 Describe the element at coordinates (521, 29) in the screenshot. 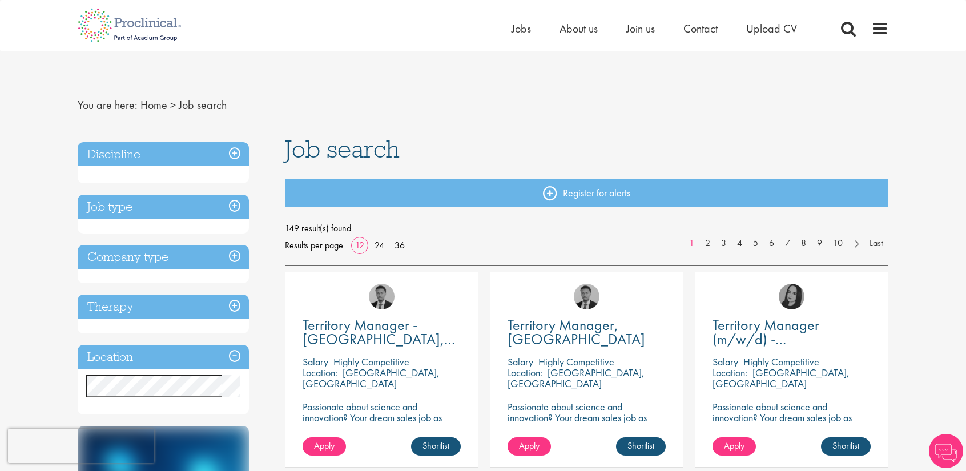

I see `a: Jobs` at that location.